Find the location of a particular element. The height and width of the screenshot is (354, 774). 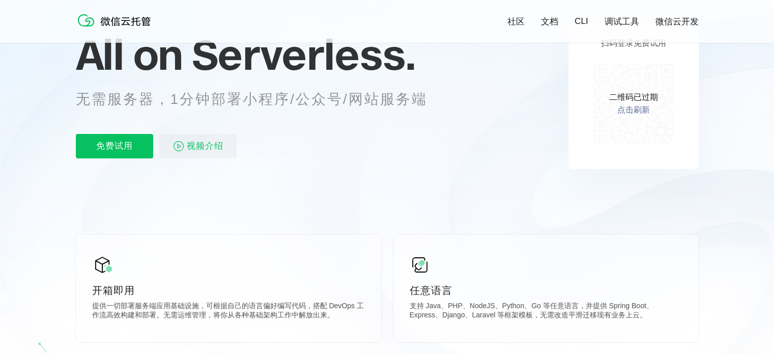

a: 调试工具 is located at coordinates (622, 21).